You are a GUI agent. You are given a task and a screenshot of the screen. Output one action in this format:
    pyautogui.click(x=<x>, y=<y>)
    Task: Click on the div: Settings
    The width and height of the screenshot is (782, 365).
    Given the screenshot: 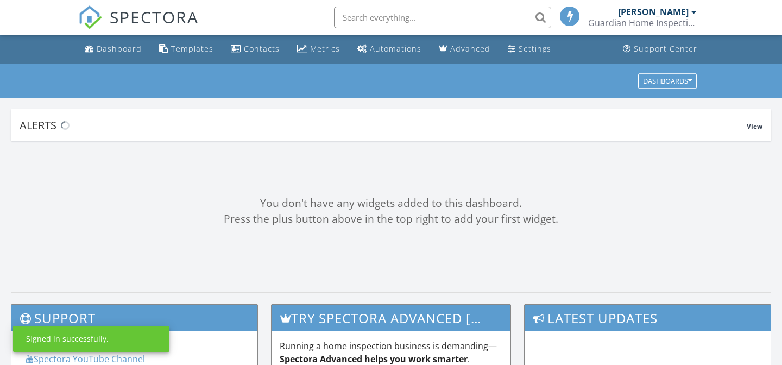 What is the action you would take?
    pyautogui.click(x=535, y=48)
    